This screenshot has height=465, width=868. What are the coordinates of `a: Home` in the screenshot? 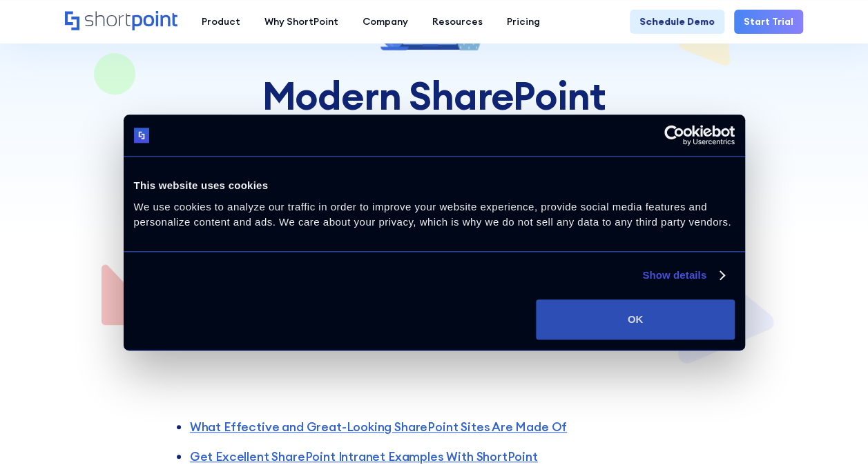 It's located at (121, 21).